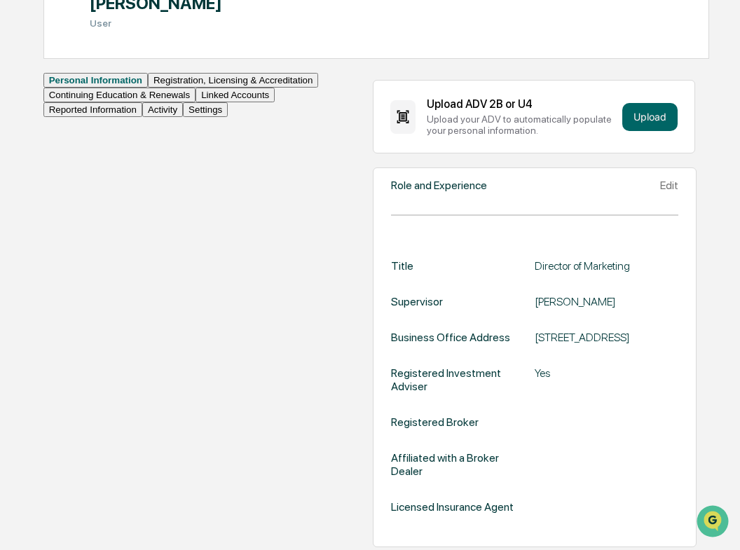 This screenshot has width=740, height=550. Describe the element at coordinates (146, 114) in the screenshot. I see `div: Start new chat` at that location.